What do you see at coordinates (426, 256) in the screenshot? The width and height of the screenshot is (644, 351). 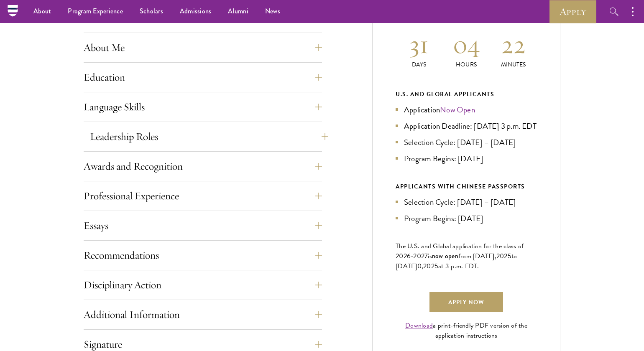 I see `span: 7` at bounding box center [426, 256].